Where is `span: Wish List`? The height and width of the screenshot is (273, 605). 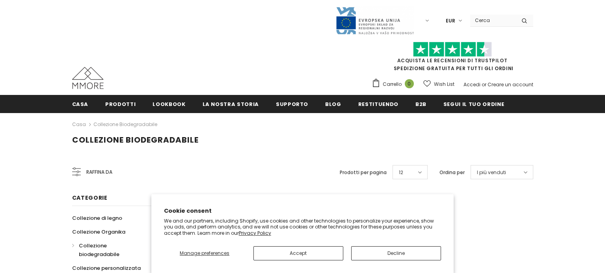
span: Wish List is located at coordinates (444, 84).